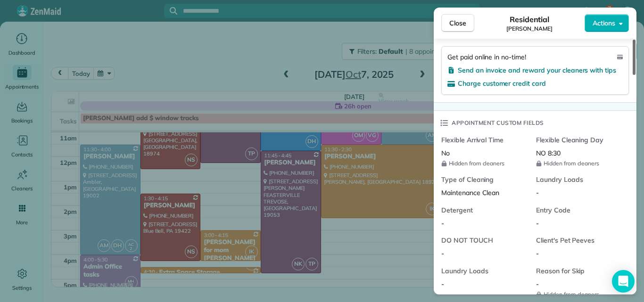 The height and width of the screenshot is (302, 644). Describe the element at coordinates (530, 19) in the screenshot. I see `span: Residential` at that location.